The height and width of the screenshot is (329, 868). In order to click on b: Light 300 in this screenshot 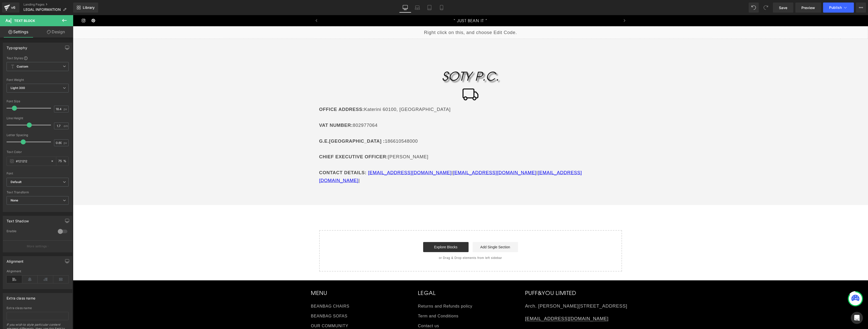, I will do `click(17, 88)`.